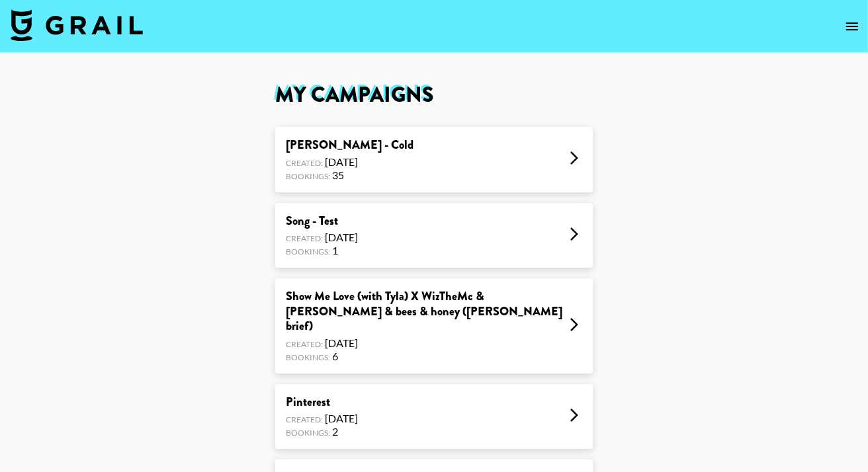  Describe the element at coordinates (321, 401) in the screenshot. I see `div: Pinterest` at that location.